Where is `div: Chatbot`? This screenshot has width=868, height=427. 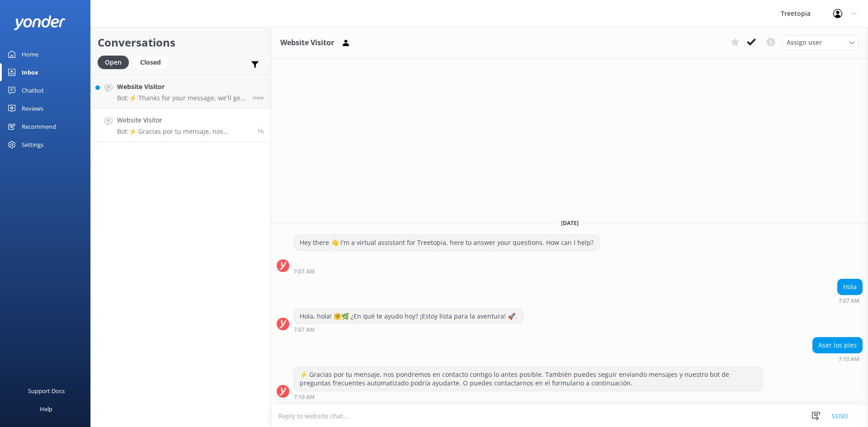 div: Chatbot is located at coordinates (32, 91).